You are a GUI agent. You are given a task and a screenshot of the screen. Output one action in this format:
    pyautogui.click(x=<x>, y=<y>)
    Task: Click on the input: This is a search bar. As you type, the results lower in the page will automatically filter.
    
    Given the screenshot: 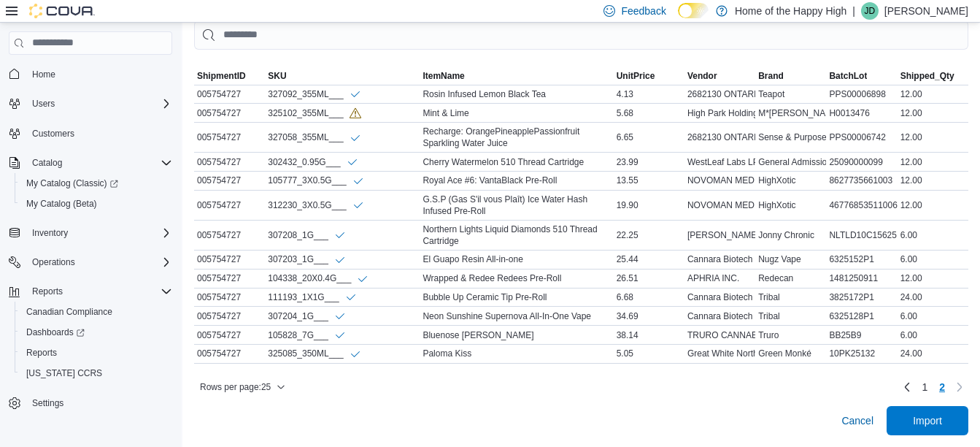 What is the action you would take?
    pyautogui.click(x=581, y=35)
    